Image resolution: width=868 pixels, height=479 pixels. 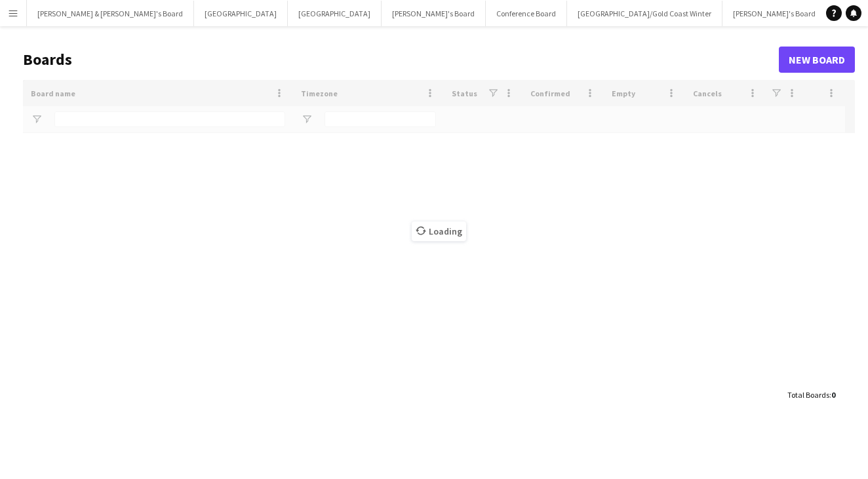 I want to click on button: Conference Board, so click(x=526, y=13).